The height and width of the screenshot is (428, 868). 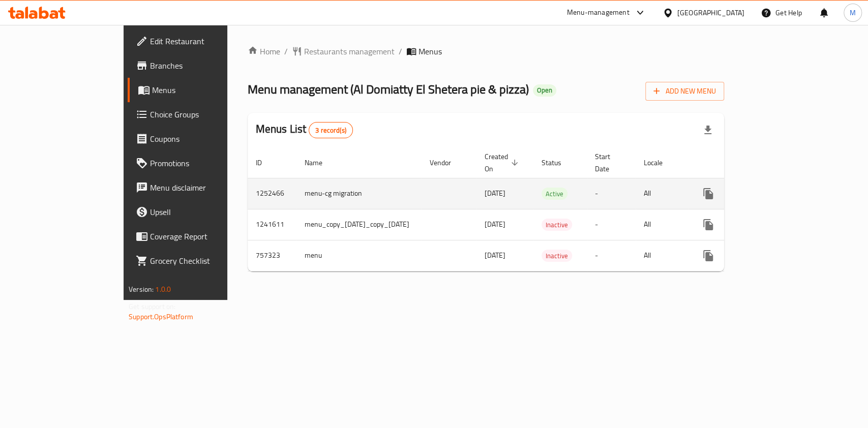 What do you see at coordinates (205, 261) in the screenshot?
I see `span: Grocery Checklist` at bounding box center [205, 261].